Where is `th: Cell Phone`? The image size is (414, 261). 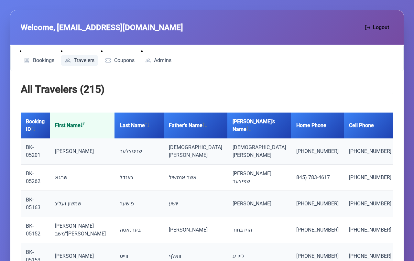 th: Cell Phone is located at coordinates (370, 126).